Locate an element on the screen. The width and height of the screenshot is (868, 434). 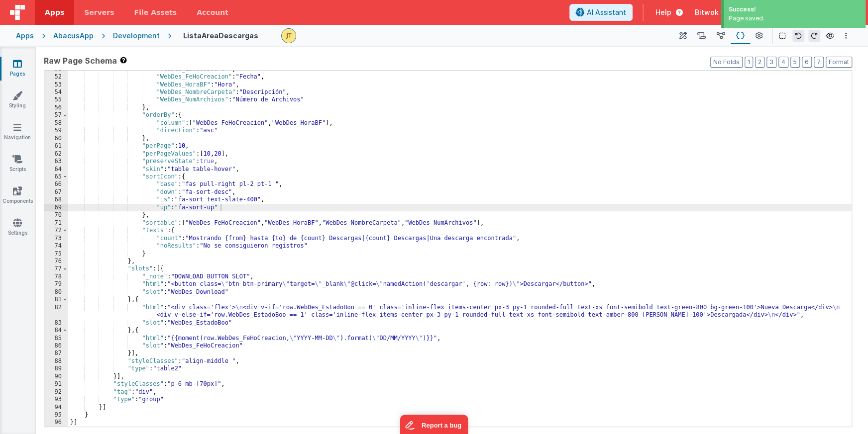
div: 54 is located at coordinates (56, 92).